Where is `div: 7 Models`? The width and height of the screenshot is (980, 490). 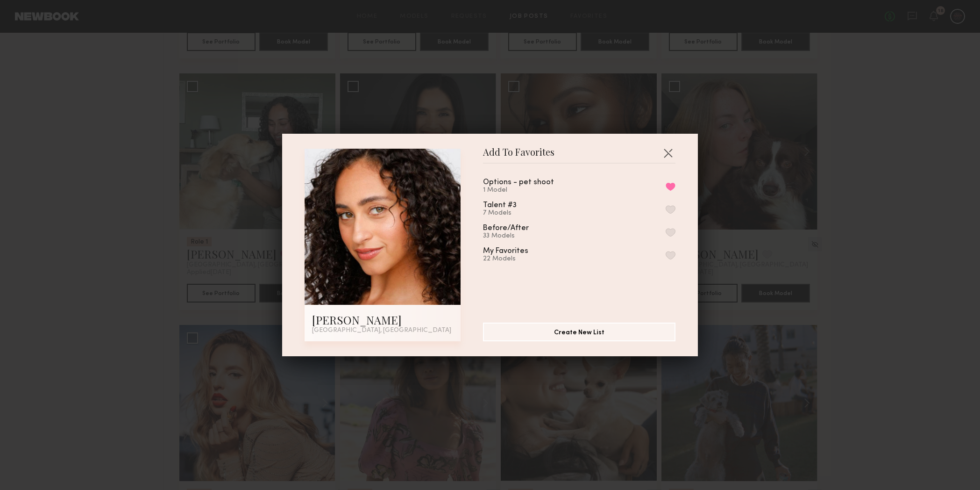 div: 7 Models is located at coordinates (511, 213).